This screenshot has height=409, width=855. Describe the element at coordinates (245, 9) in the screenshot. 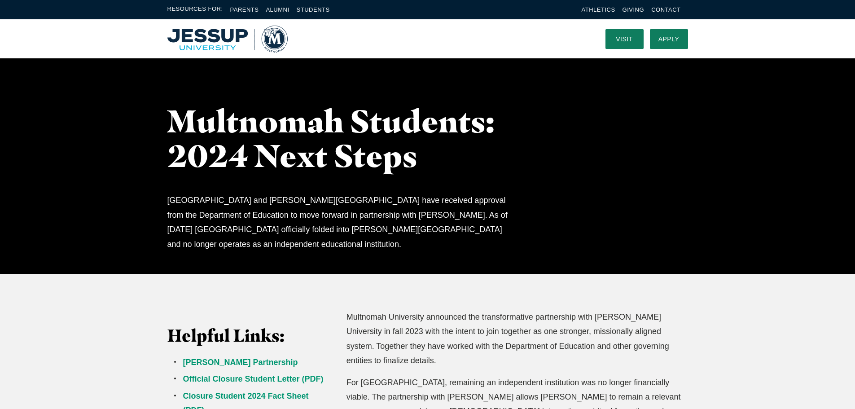

I see `a: Parents` at that location.